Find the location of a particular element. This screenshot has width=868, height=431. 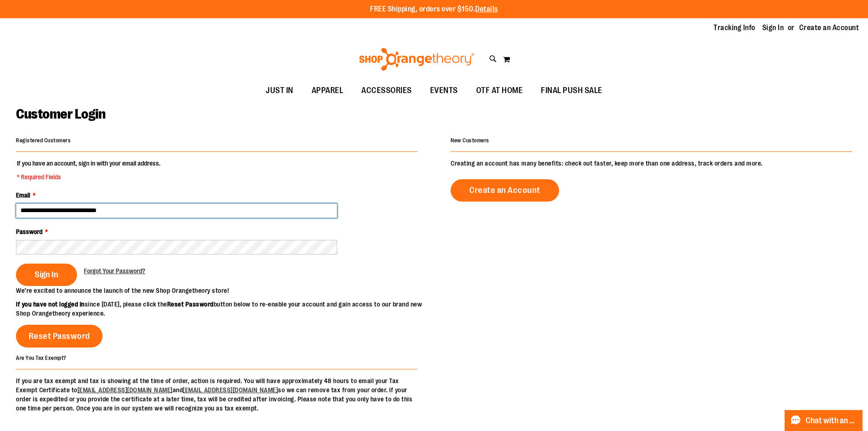

span: EVENTS is located at coordinates (444, 91).